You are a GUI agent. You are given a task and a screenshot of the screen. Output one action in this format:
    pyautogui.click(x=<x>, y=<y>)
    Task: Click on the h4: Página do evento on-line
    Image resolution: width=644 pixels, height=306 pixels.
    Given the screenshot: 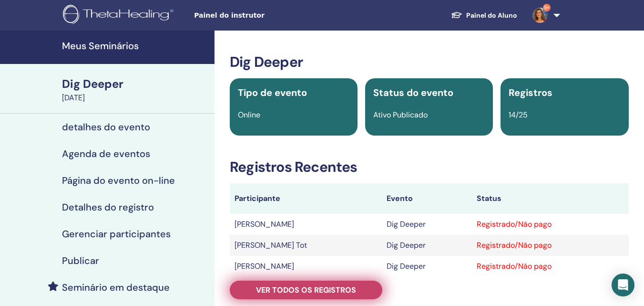 What is the action you would take?
    pyautogui.click(x=118, y=180)
    